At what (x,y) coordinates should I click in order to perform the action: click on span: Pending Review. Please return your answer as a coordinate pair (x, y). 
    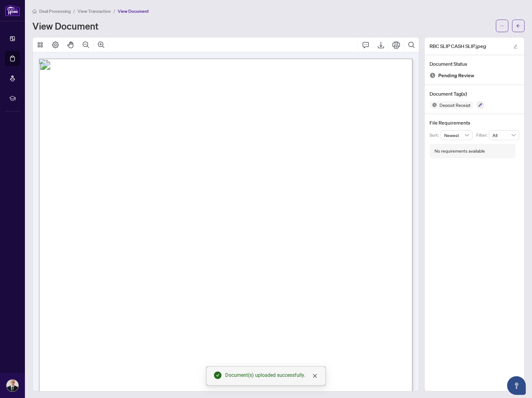
    Looking at the image, I should click on (456, 76).